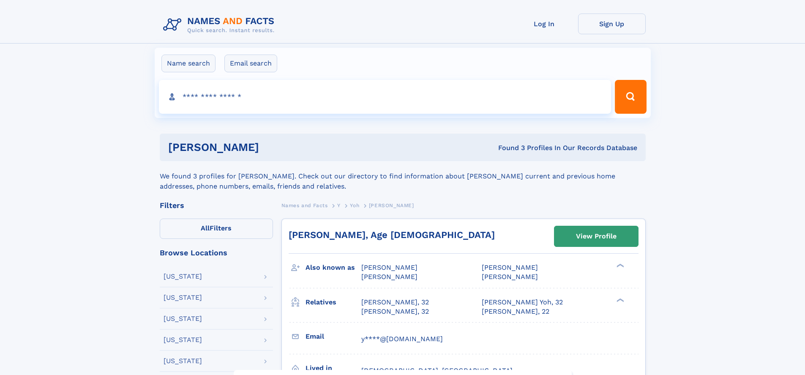 The image size is (805, 375). Describe the element at coordinates (188, 63) in the screenshot. I see `label: Name search` at that location.